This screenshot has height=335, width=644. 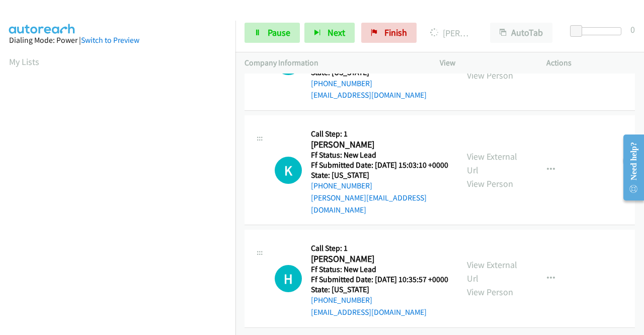 I want to click on div: Delay between calls (in seconds), so click(x=598, y=31).